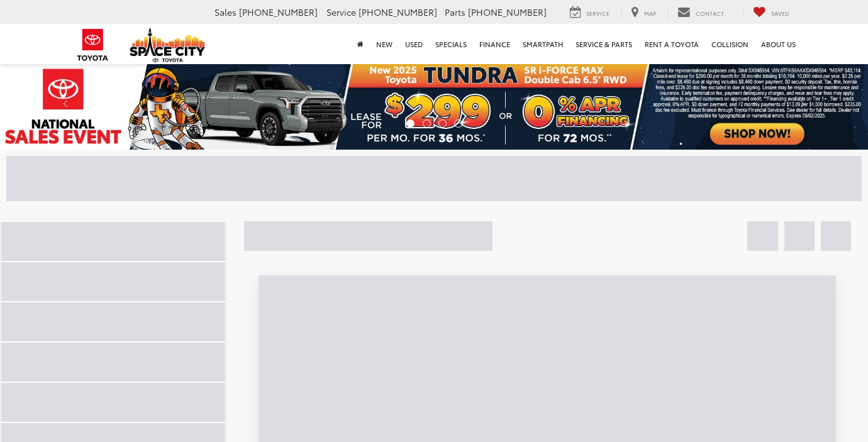 Image resolution: width=868 pixels, height=442 pixels. Describe the element at coordinates (92, 44) in the screenshot. I see `img: Toyota` at that location.